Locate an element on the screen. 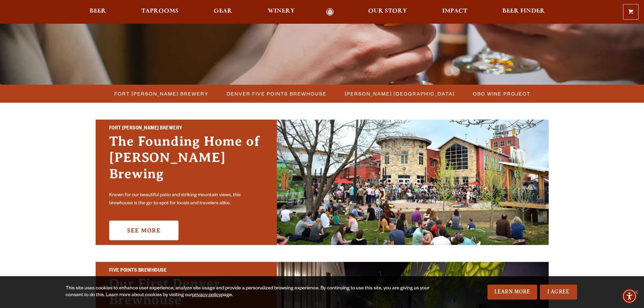  span: Our Story is located at coordinates (387, 11).